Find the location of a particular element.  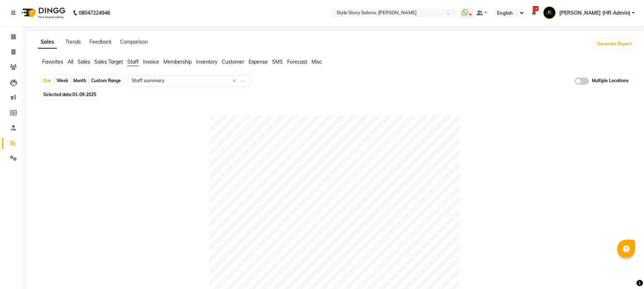

span: Invoice is located at coordinates (151, 62).